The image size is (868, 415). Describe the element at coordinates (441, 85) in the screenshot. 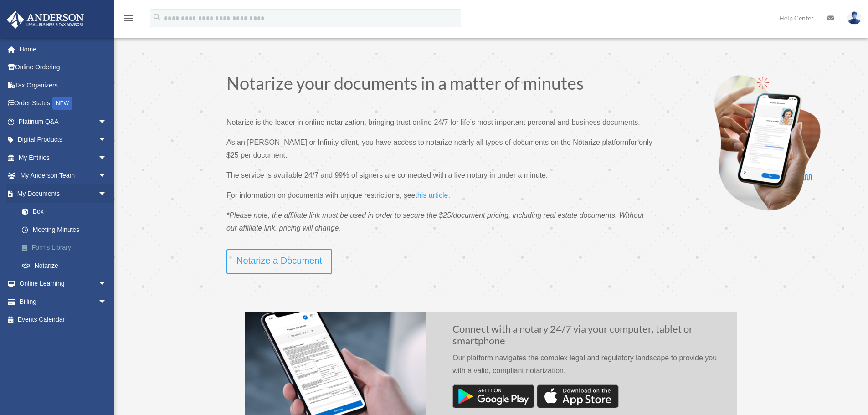

I see `h1: Notarize your documents in a matter of minutes` at that location.